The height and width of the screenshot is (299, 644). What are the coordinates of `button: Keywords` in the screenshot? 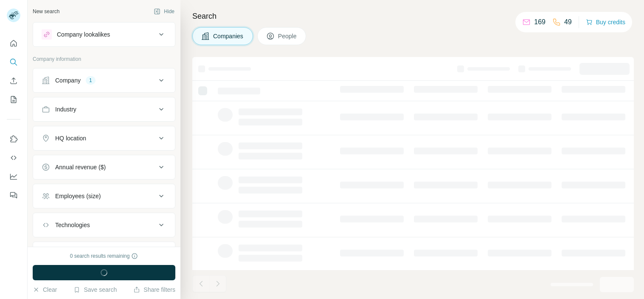 It's located at (104, 254).